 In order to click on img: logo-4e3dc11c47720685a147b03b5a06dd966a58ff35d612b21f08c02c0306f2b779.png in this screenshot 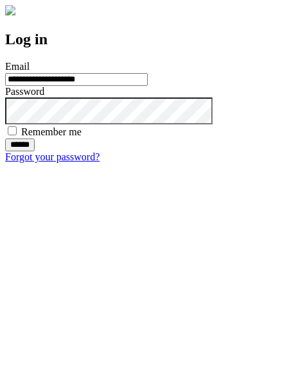, I will do `click(10, 10)`.